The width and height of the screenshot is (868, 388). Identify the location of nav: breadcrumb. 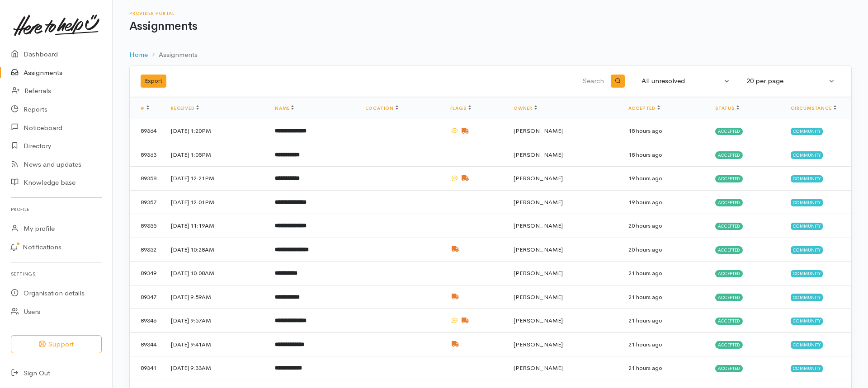
(490, 55).